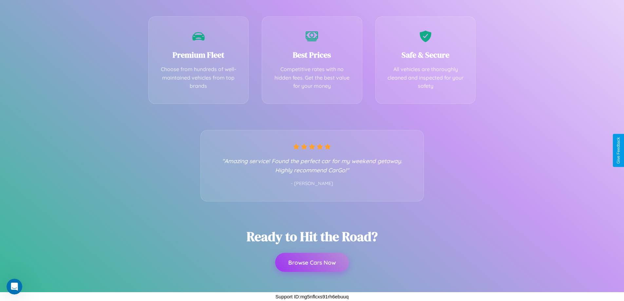 The image size is (624, 301). I want to click on p: Choose from hundreds of well-maintained vehicles from top brands, so click(198, 78).